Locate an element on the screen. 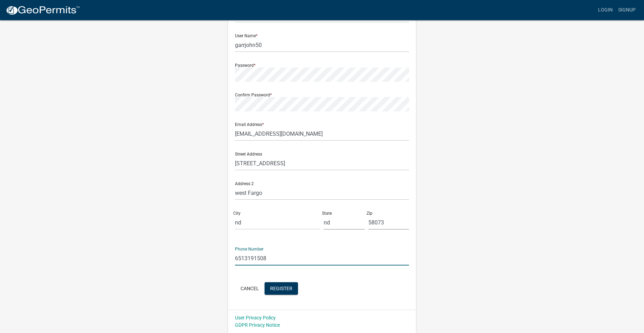 This screenshot has height=333, width=644. button: Cancel is located at coordinates (250, 288).